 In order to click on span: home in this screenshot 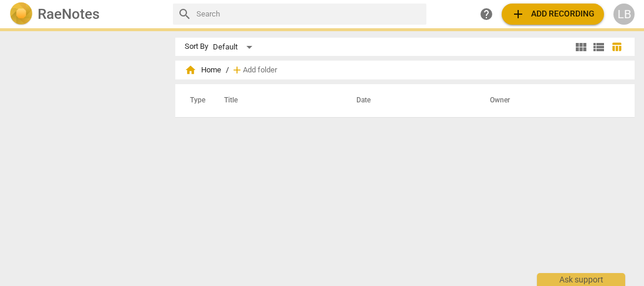, I will do `click(190, 70)`.